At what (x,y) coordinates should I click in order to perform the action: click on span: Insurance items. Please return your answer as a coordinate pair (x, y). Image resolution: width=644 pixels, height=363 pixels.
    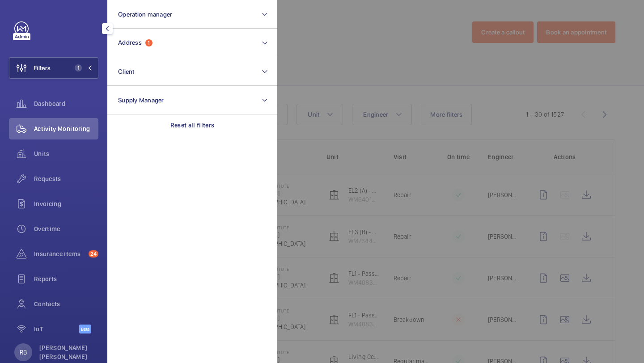
    Looking at the image, I should click on (59, 254).